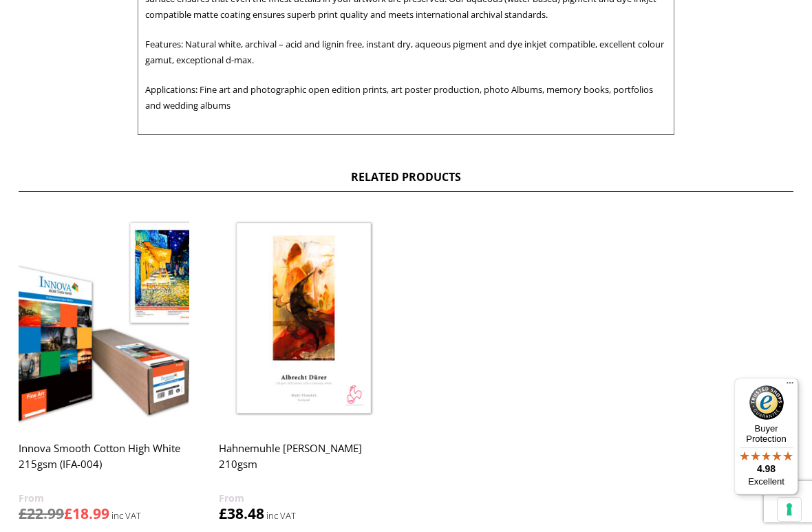 The height and width of the screenshot is (532, 812). What do you see at coordinates (766, 468) in the screenshot?
I see `span: 4.98` at bounding box center [766, 468].